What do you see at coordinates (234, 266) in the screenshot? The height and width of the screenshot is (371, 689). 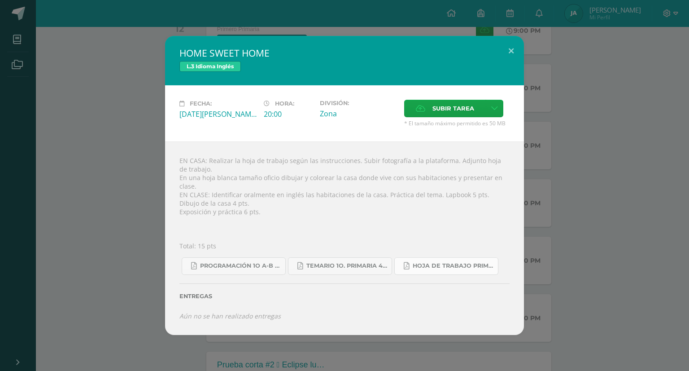 I see `a: Programación 1o A-B Inglés.pdf` at bounding box center [234, 266].